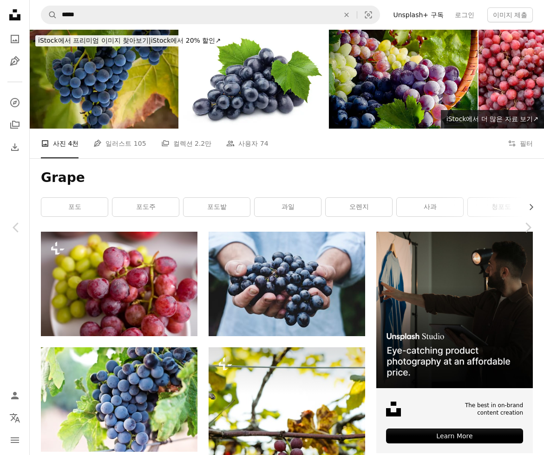 This screenshot has height=455, width=544. Describe the element at coordinates (287, 207) in the screenshot. I see `a: 과일` at that location.